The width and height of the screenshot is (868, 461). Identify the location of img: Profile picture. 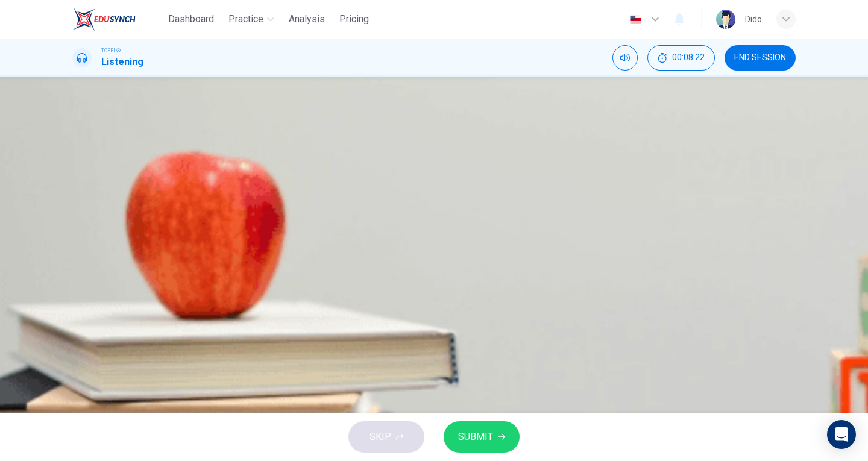
(725, 19).